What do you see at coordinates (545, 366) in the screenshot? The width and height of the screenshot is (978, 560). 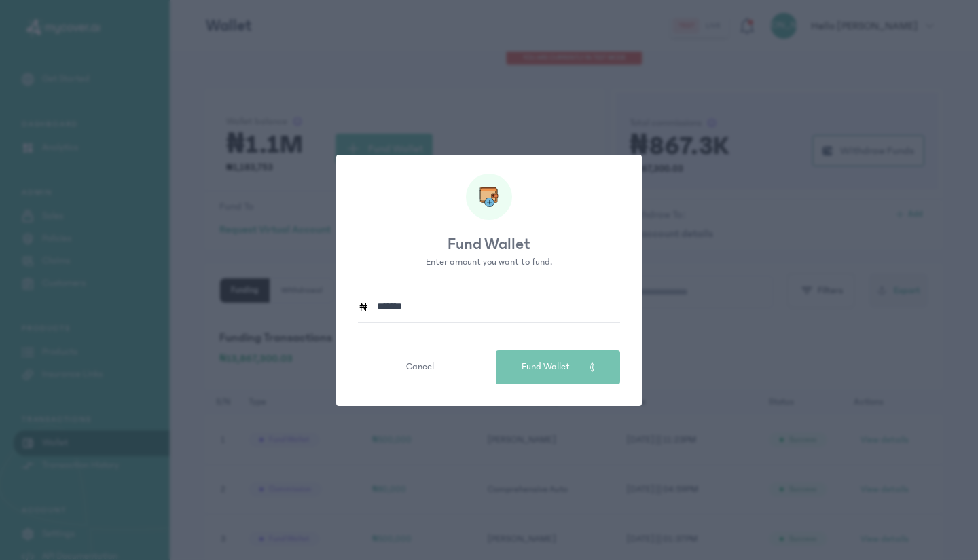 I see `span: Fund Wallet` at bounding box center [545, 366].